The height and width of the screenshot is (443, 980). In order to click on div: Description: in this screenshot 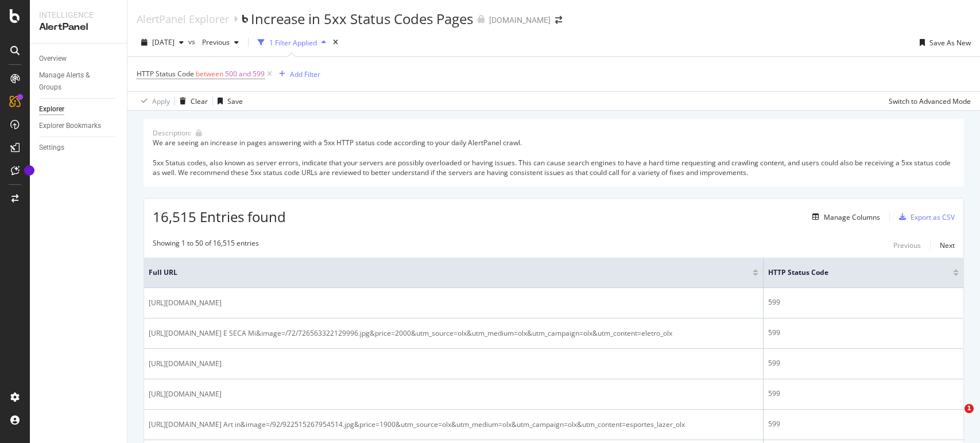, I will do `click(172, 133)`.